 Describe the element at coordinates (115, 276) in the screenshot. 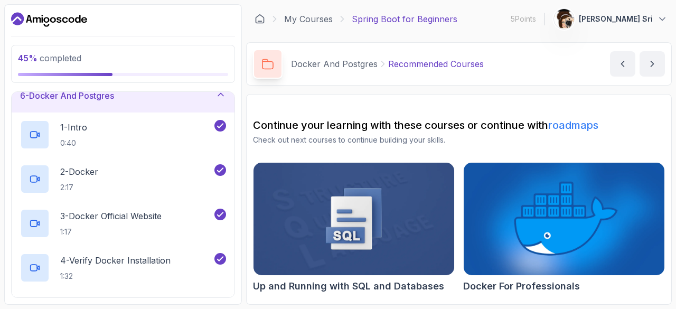

I see `p: 1:32` at that location.